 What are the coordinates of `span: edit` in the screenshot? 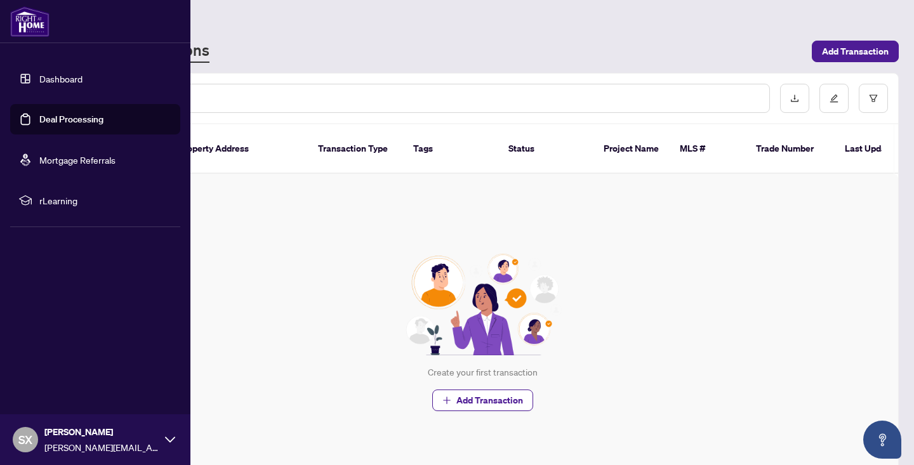 It's located at (834, 98).